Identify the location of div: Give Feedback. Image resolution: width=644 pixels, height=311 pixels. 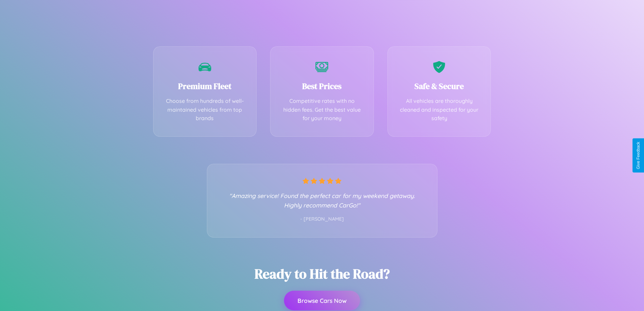
(638, 155).